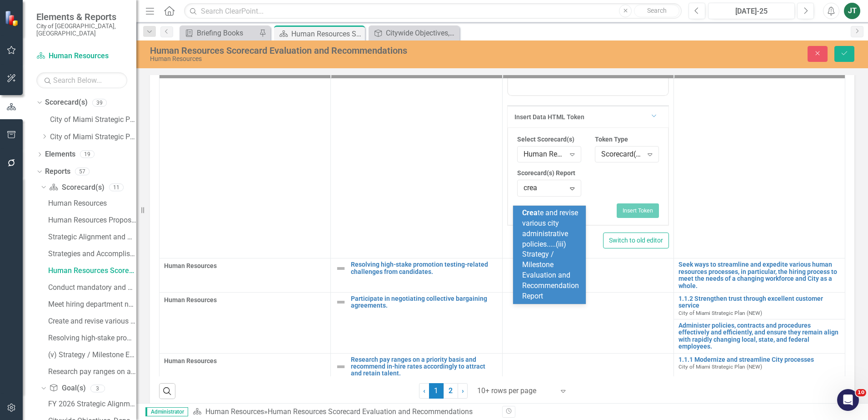  I want to click on a: Reports, so click(58, 172).